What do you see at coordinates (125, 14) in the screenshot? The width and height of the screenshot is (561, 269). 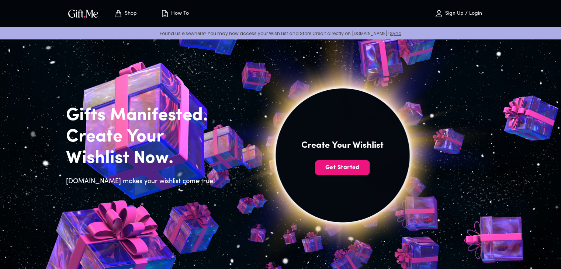 I see `button: Store page` at bounding box center [125, 14].